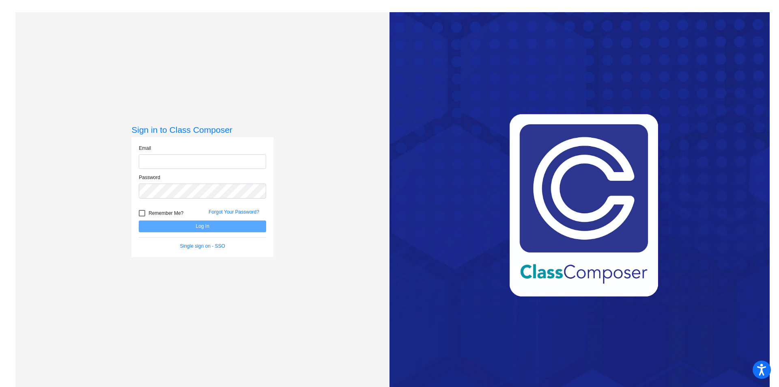 Image resolution: width=779 pixels, height=387 pixels. I want to click on a: Single sign on - SSO, so click(202, 246).